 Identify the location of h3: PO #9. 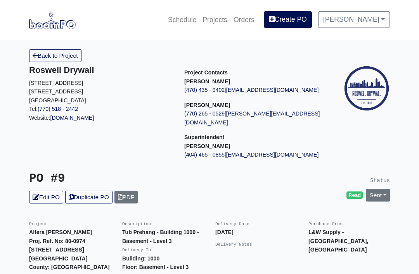
(116, 179).